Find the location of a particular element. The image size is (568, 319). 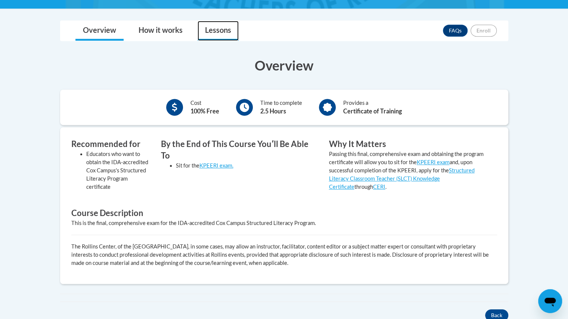

a: Structured Literacy Classroom Teacher (SLCT) Knowledge Certificate is located at coordinates (402, 179).